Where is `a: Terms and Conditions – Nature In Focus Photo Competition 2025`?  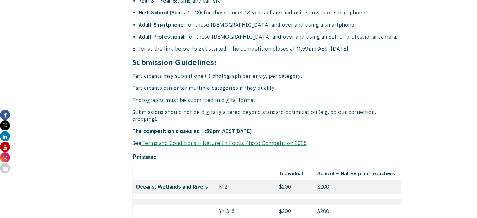 a: Terms and Conditions – Nature In Focus Photo Competition 2025 is located at coordinates (224, 143).